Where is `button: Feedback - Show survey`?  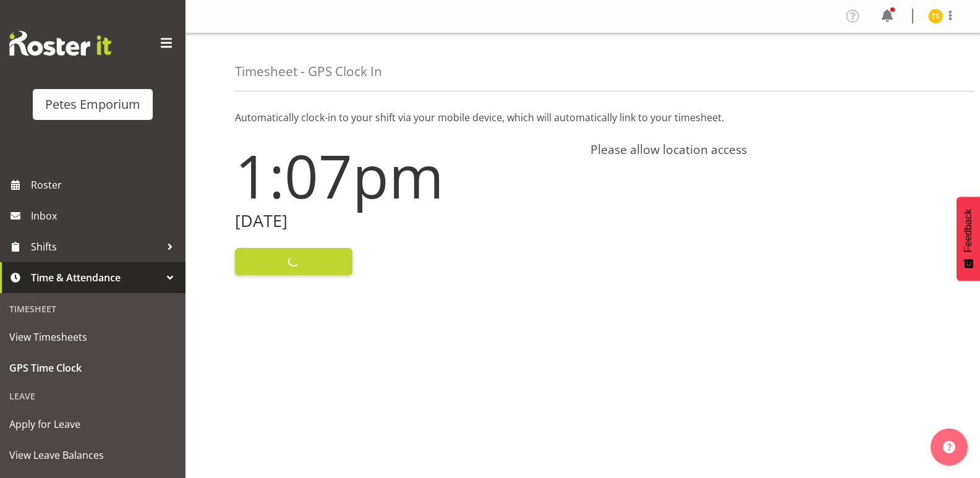 button: Feedback - Show survey is located at coordinates (968, 239).